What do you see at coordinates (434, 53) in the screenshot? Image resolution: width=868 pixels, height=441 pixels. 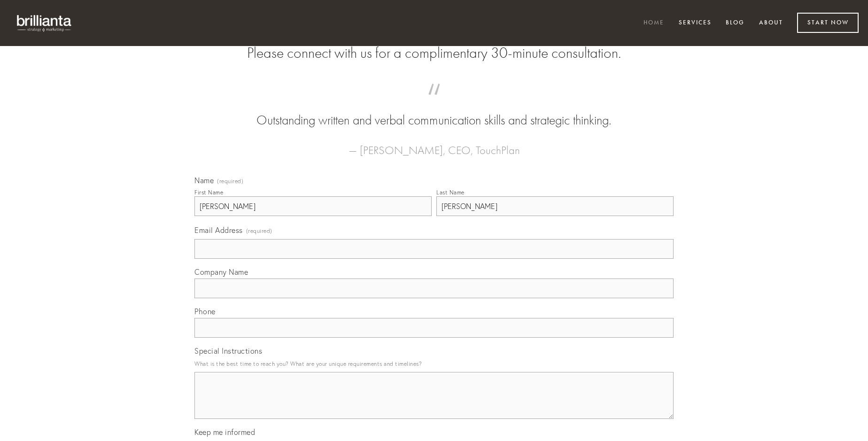 I see `h2: Please connect with us for a complimentary 30-minute consultation.` at bounding box center [434, 53].